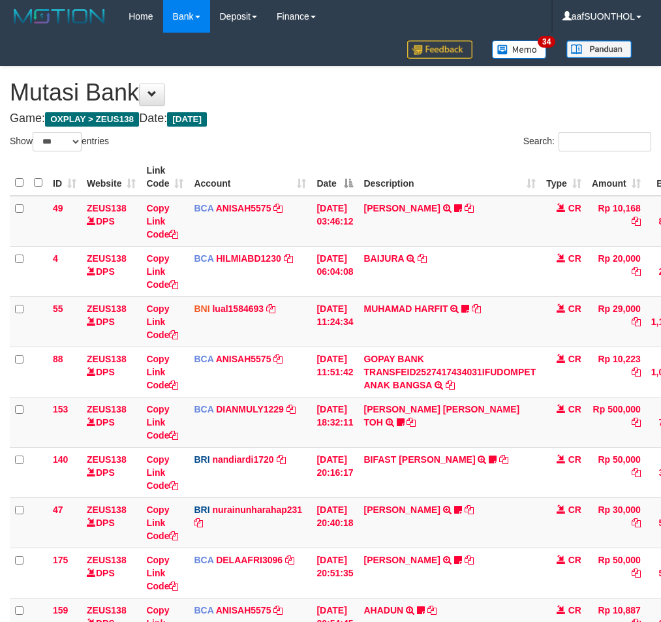 The width and height of the screenshot is (661, 622). What do you see at coordinates (271, 309) in the screenshot?
I see `a: Copy lual1584693 to clipboard` at bounding box center [271, 309].